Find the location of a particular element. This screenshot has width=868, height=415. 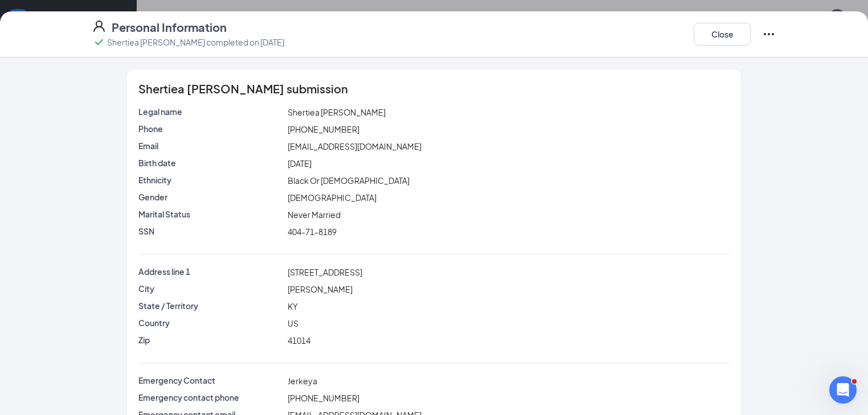

svg: Checkmark is located at coordinates (99, 42).